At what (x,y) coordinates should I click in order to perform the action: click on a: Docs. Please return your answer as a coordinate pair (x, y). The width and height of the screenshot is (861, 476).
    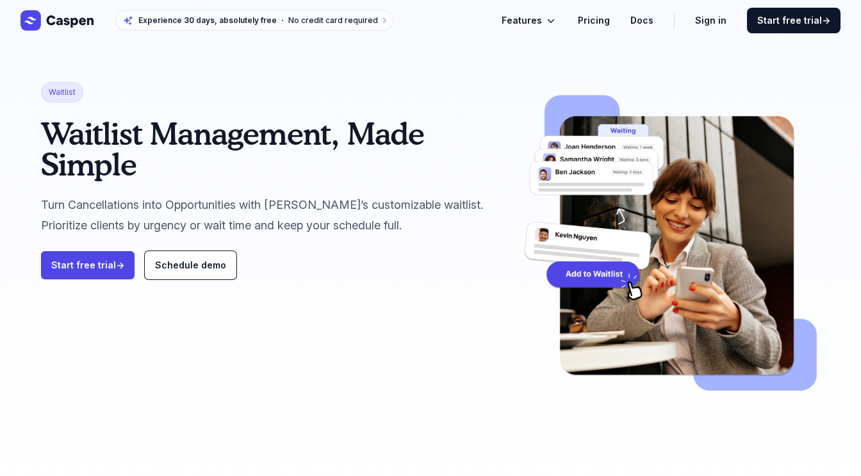
    Looking at the image, I should click on (642, 20).